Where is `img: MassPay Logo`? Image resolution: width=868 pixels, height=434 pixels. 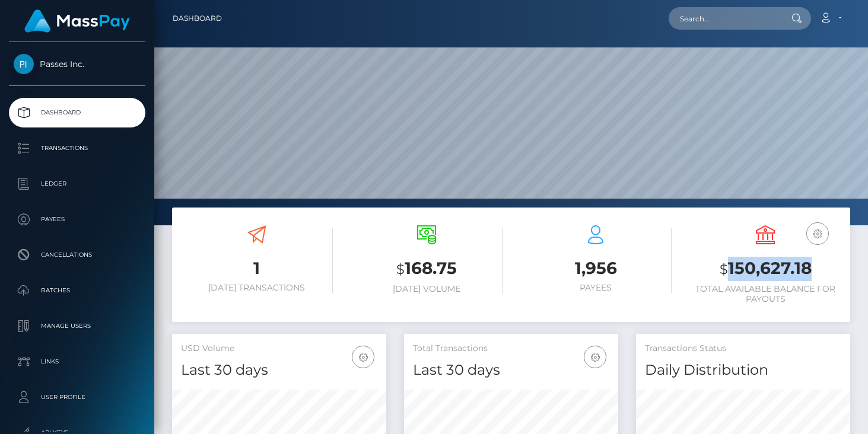
img: MassPay Logo is located at coordinates (77, 21).